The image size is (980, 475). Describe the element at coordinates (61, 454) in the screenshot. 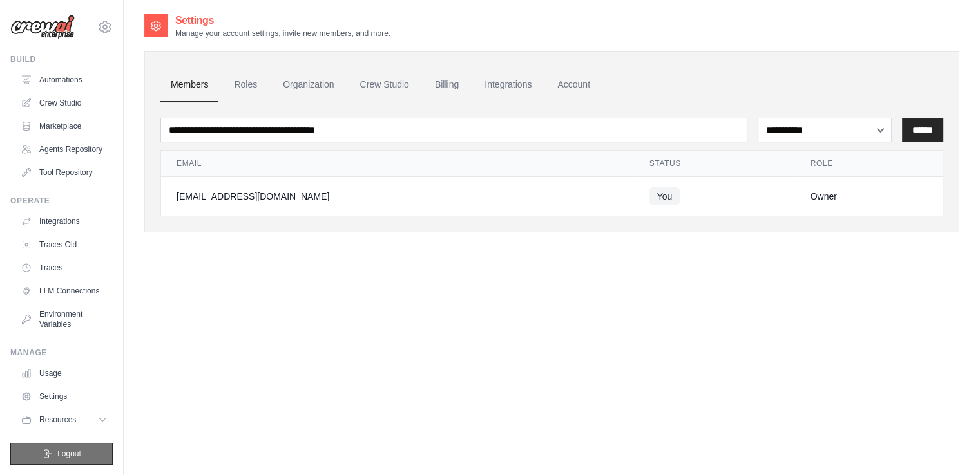

I see `button: Logout` at that location.